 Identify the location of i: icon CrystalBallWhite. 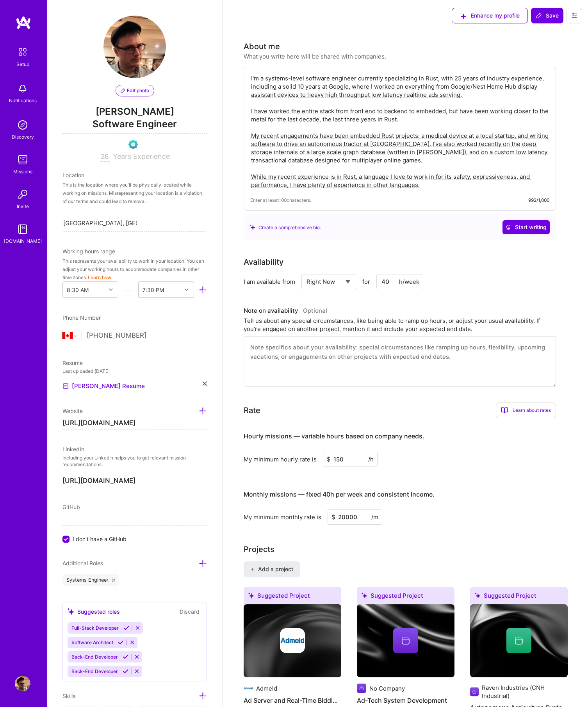
(508, 227).